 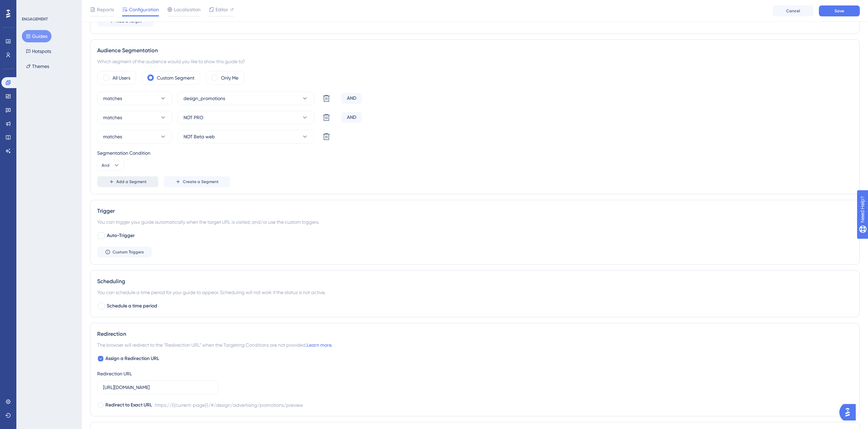 What do you see at coordinates (214, 344) in the screenshot?
I see `span: The browser will redirect to the “Redirection URL” when the Targeting Conditions are not provided.` at bounding box center [214, 344].